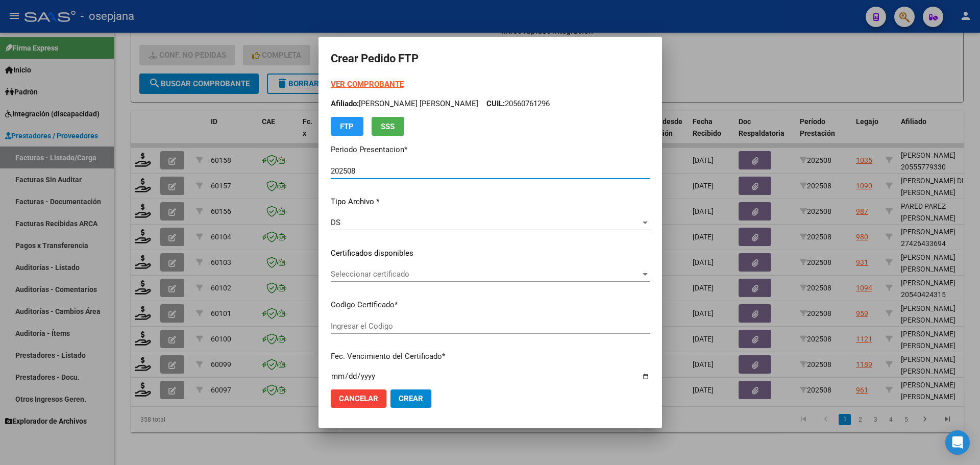  I want to click on button: Cancelar, so click(358, 399).